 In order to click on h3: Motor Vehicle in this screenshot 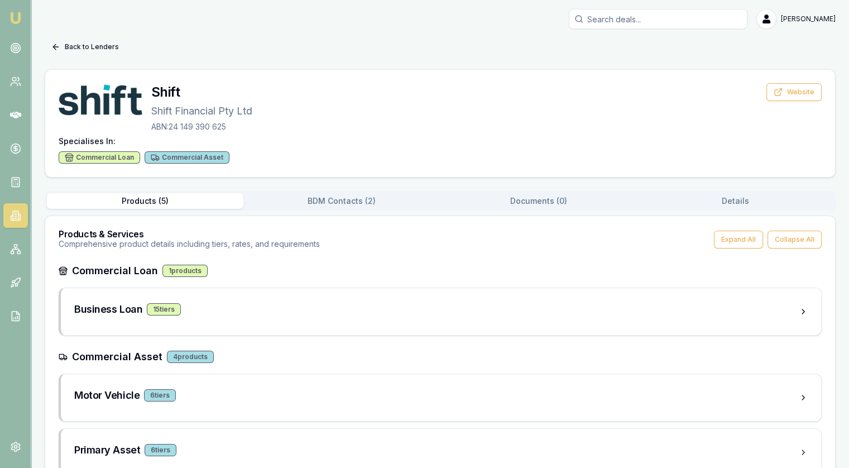, I will do `click(107, 395)`.